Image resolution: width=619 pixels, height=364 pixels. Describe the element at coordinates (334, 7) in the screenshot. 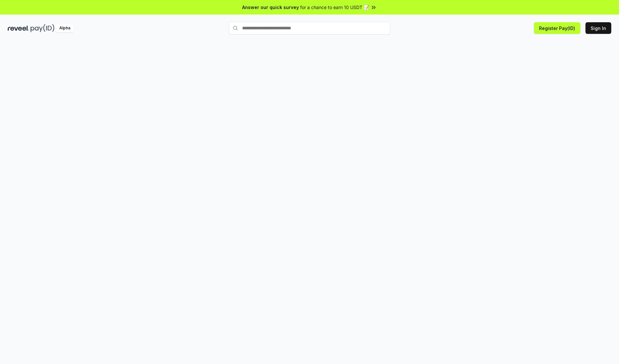

I see `span: for a chance to earn 10 USDT 📝` at that location.